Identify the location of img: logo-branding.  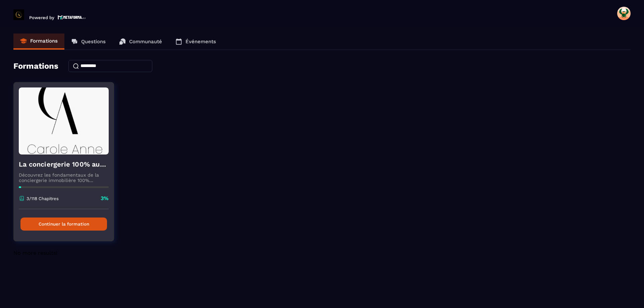
(19, 15).